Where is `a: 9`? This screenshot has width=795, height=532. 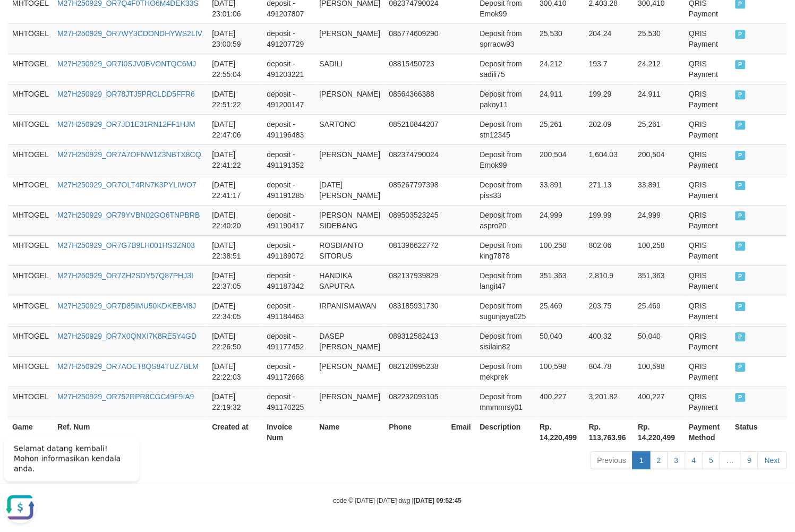 a: 9 is located at coordinates (749, 461).